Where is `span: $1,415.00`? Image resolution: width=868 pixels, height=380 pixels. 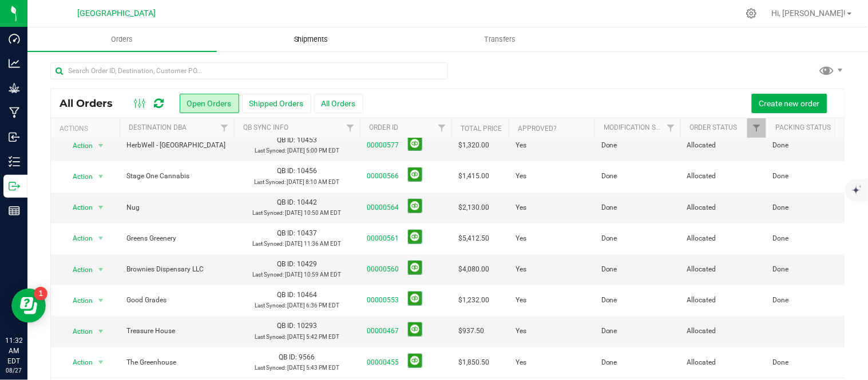 span: $1,415.00 is located at coordinates (474, 176).